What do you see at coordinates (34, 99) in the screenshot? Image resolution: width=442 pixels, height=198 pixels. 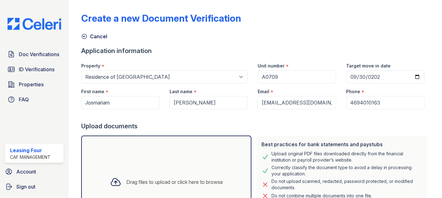 I see `a: FAQ` at bounding box center [34, 99].